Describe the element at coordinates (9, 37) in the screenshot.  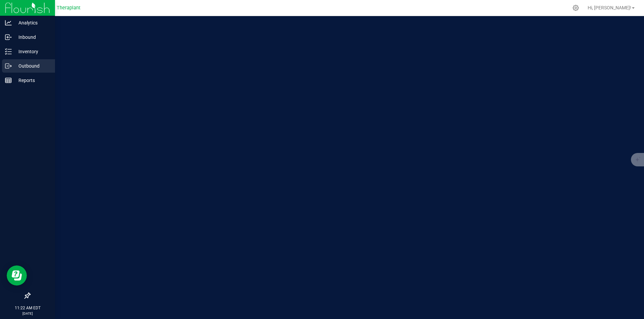
I see `inline-svg: Inbound` at that location.